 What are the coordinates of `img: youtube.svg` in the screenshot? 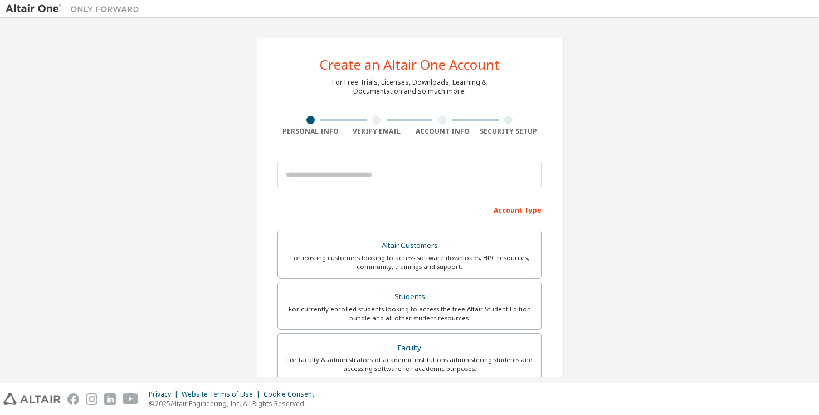 It's located at (130, 399).